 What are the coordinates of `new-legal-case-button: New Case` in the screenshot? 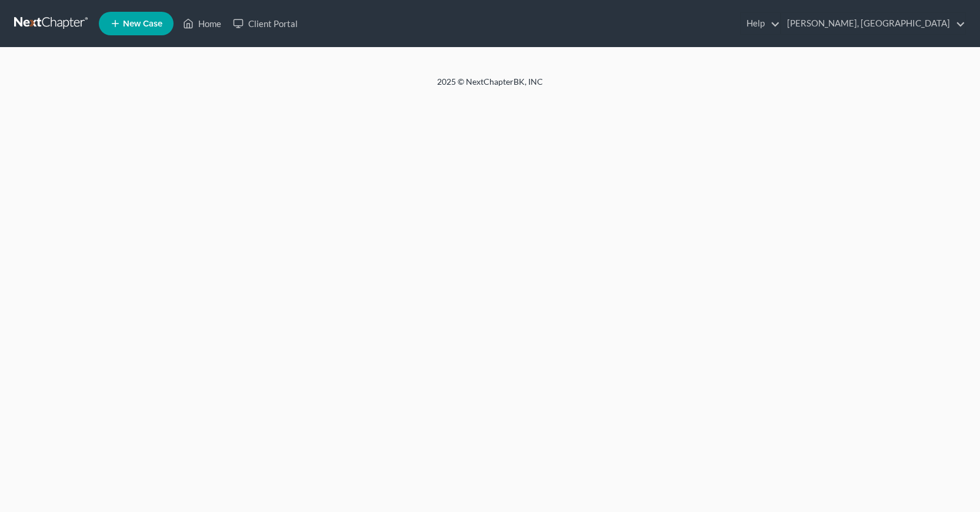 It's located at (136, 24).